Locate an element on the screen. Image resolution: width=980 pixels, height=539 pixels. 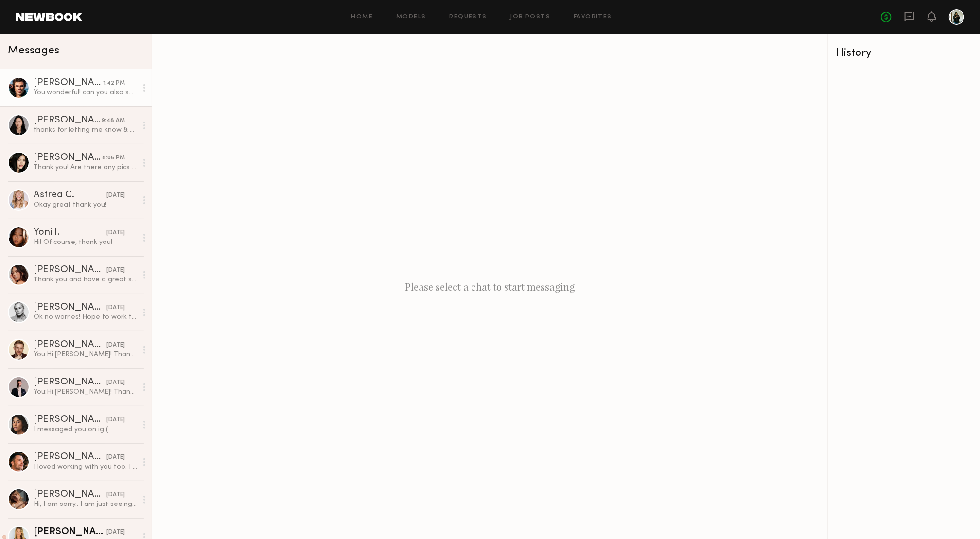
a: Job Posts is located at coordinates (531, 17).